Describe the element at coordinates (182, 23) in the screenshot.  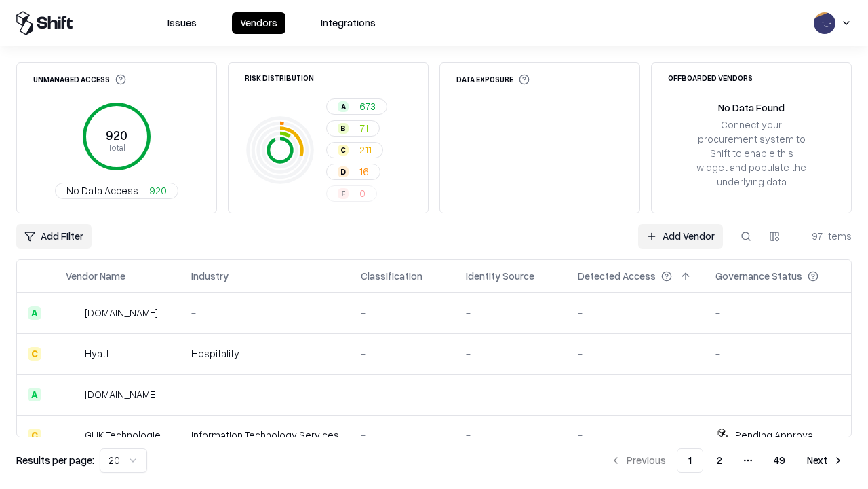
I see `button: Issues` at that location.